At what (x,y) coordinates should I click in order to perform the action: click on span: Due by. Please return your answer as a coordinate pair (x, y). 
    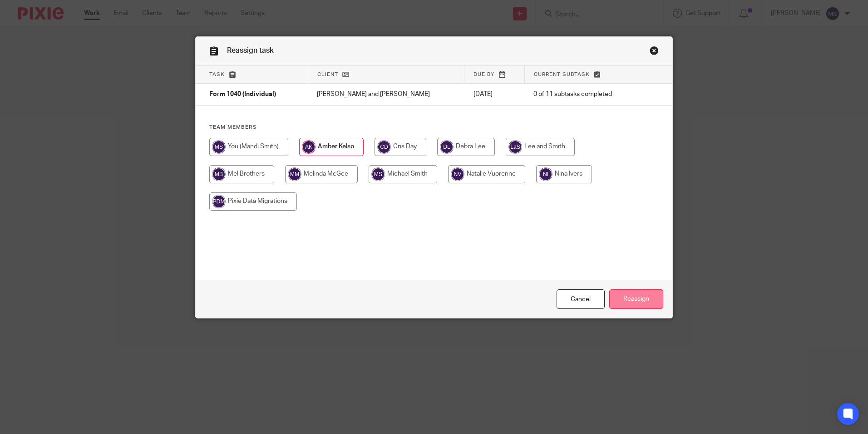
    Looking at the image, I should click on (484, 74).